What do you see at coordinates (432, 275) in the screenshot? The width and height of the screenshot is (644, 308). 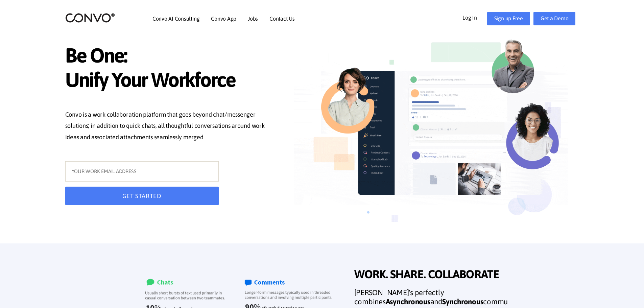 I see `span: WORK. SHARE. COLLABORATE` at bounding box center [432, 275].